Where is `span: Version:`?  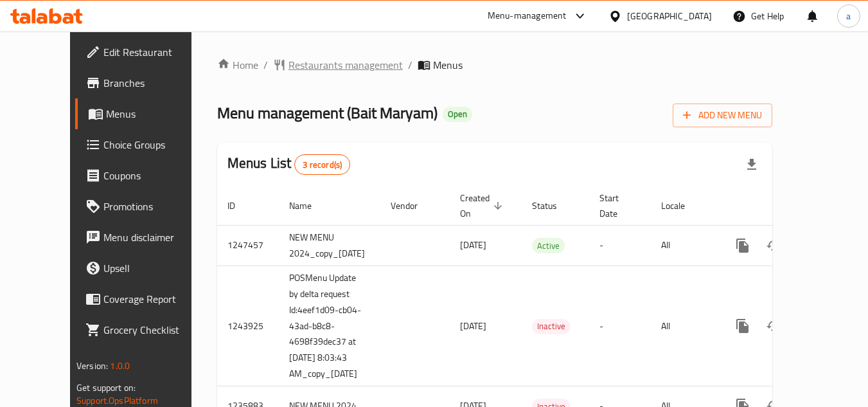 span: Version: is located at coordinates (92, 366).